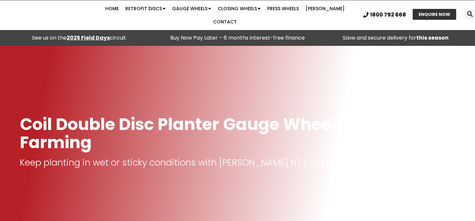  Describe the element at coordinates (283, 9) in the screenshot. I see `a: Press Wheels` at that location.